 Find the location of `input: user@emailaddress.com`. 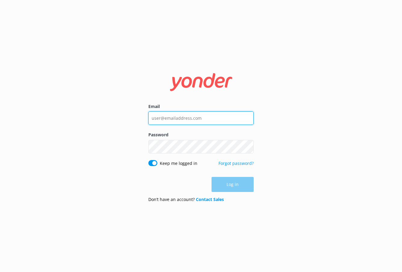

input: user@emailaddress.com is located at coordinates (201, 118).